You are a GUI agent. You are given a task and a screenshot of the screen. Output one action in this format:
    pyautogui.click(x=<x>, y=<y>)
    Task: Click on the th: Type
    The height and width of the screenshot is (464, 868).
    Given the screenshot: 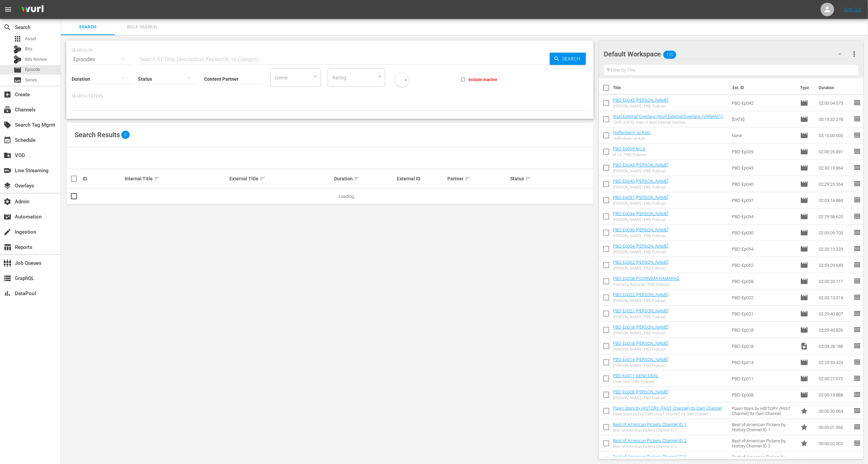 What is the action you would take?
    pyautogui.click(x=805, y=88)
    